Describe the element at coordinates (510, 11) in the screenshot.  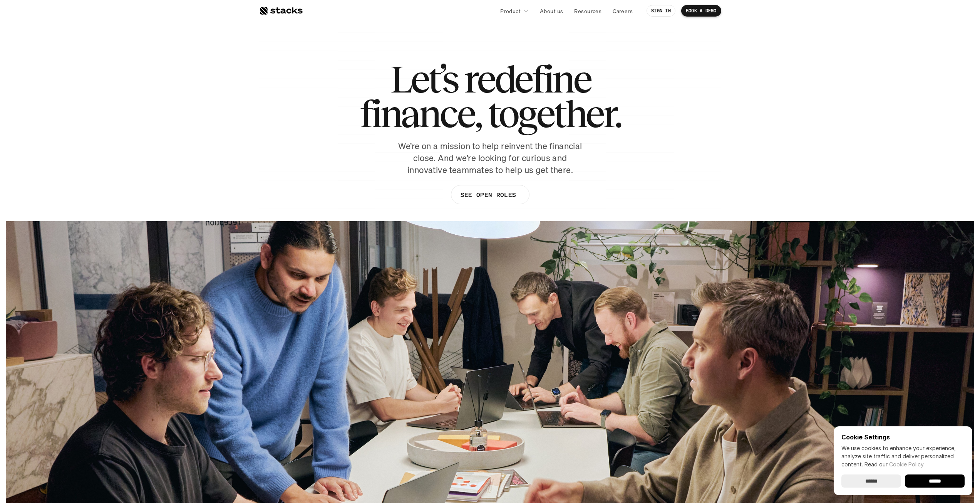
I see `p: Product` at that location.